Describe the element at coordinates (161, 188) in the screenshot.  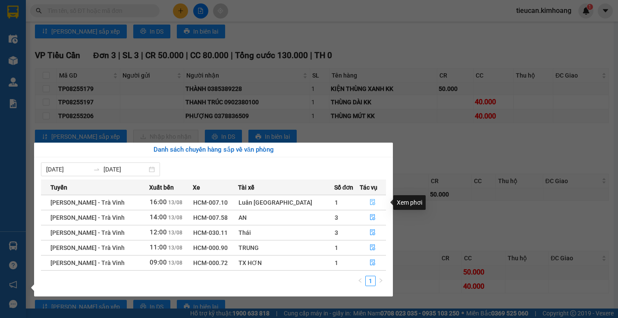
I see `span: Xuất bến` at that location.